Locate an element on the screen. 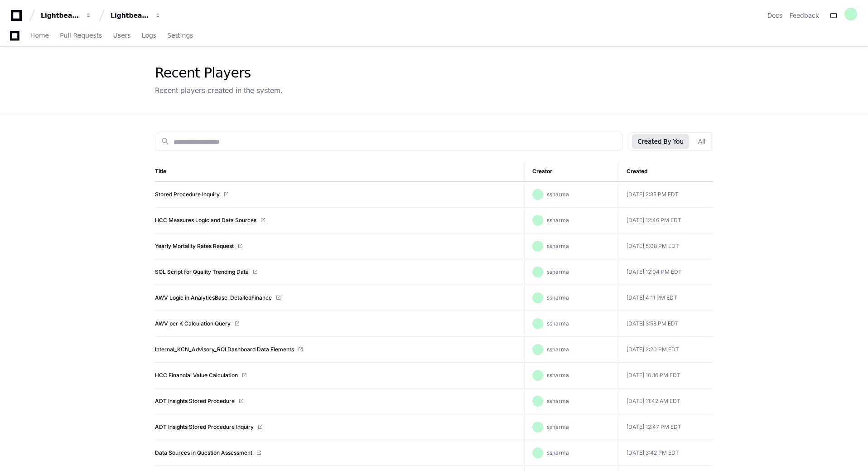 Image resolution: width=868 pixels, height=471 pixels. a: ADT Insights Stored Procedure is located at coordinates (195, 401).